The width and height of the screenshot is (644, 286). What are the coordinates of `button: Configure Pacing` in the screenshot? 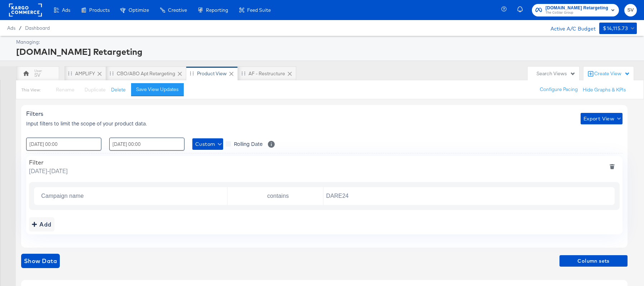 It's located at (559, 90).